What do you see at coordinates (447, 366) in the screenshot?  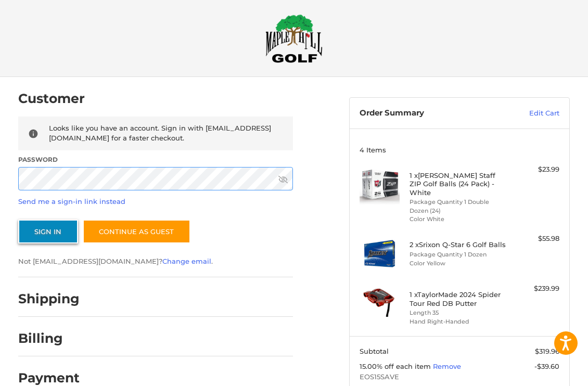 I see `a: Remove` at bounding box center [447, 366].